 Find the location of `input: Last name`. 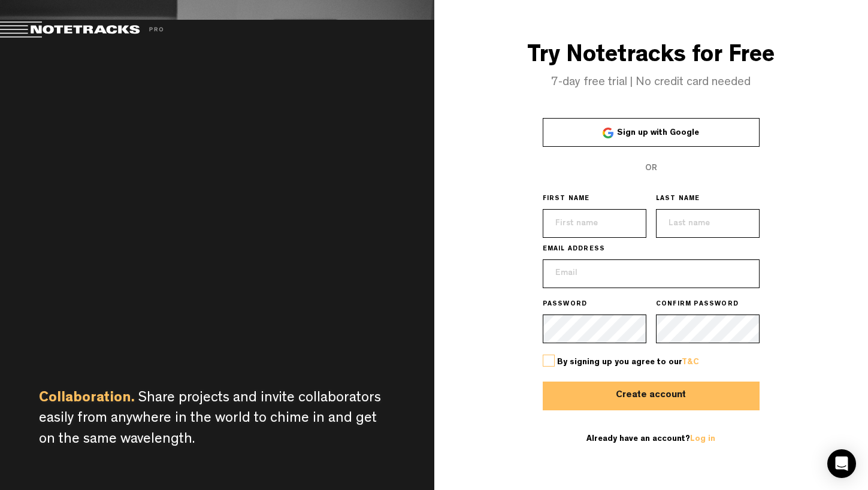

input: Last name is located at coordinates (708, 223).